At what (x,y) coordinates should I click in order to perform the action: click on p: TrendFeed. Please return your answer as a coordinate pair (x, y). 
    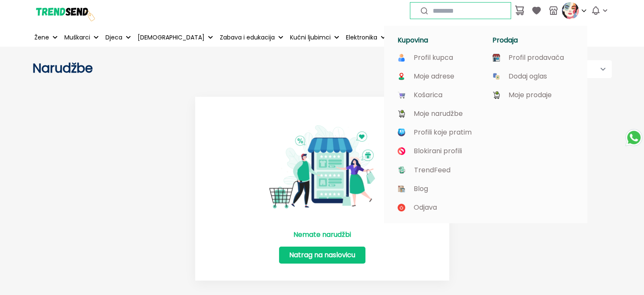
    Looking at the image, I should click on (432, 170).